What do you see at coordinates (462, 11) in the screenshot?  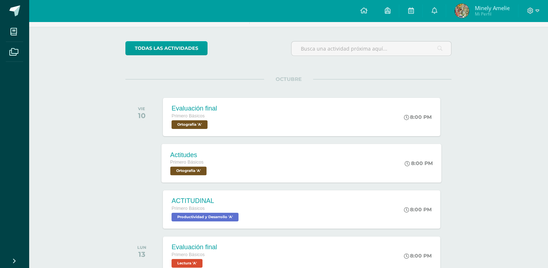 I see `img: 5ea3443ee19196ef17dfaa9bfb6184fd.png` at bounding box center [462, 11].